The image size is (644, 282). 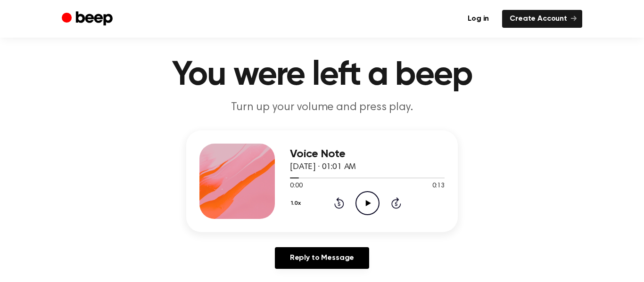 What do you see at coordinates (478, 19) in the screenshot?
I see `a: Log in` at bounding box center [478, 19].